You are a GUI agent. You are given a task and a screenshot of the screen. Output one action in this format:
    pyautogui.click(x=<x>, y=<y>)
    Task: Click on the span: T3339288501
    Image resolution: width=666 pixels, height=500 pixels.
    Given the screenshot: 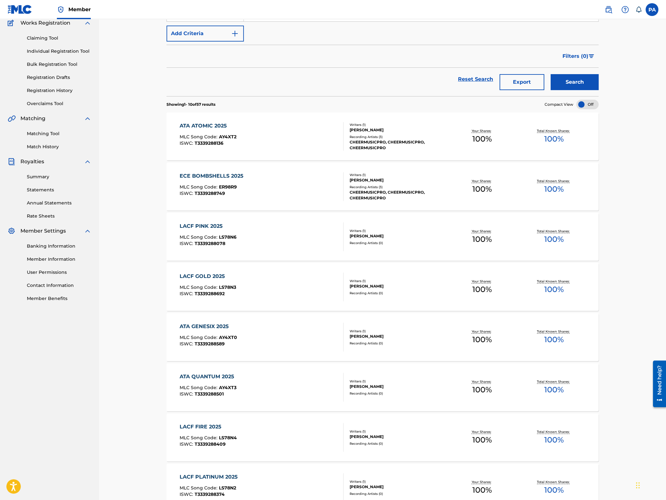 What is the action you would take?
    pyautogui.click(x=209, y=394)
    